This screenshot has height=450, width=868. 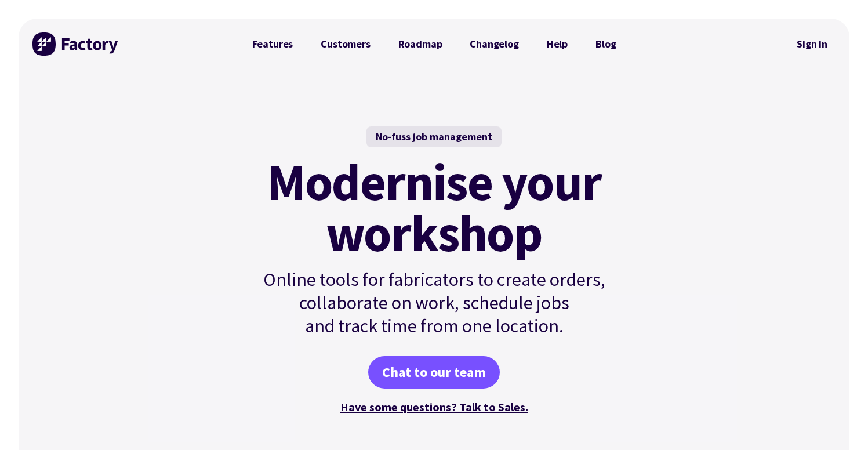 I want to click on mark: Modernise your workshop, so click(x=433, y=208).